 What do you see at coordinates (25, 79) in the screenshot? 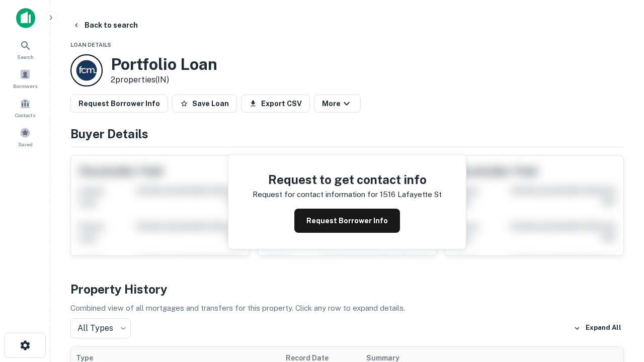
I see `div: Borrowers` at bounding box center [25, 79].